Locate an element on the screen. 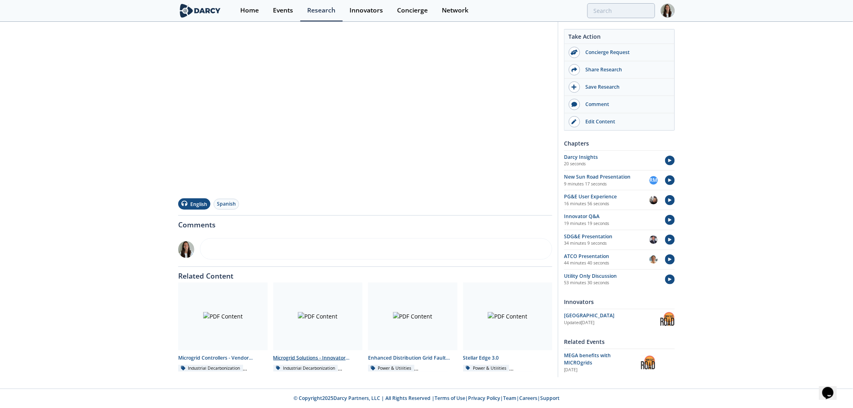 Image resolution: width=853 pixels, height=408 pixels. div: Utility Only Discussion is located at coordinates (607, 276).